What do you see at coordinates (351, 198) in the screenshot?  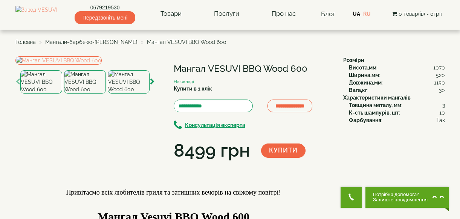 I see `button: Get Call button` at bounding box center [351, 198].